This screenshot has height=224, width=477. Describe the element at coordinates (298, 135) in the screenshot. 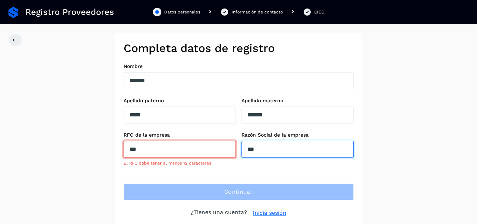

I see `label: Razón Social de la empresa` at that location.